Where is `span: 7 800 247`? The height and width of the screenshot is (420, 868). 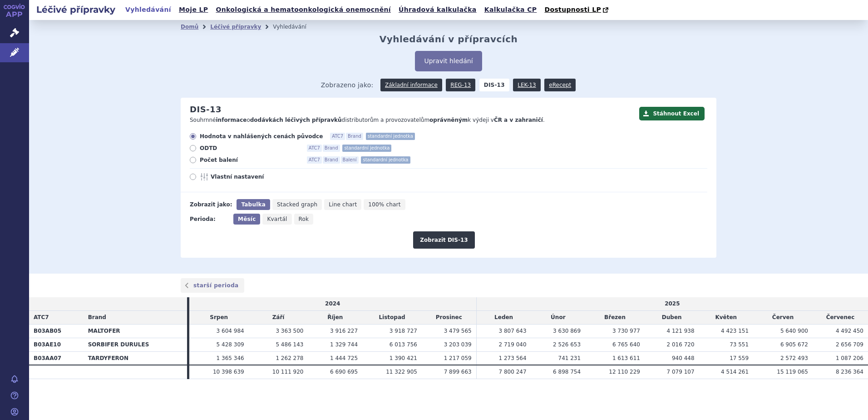
span: 7 800 247 is located at coordinates (512, 372).